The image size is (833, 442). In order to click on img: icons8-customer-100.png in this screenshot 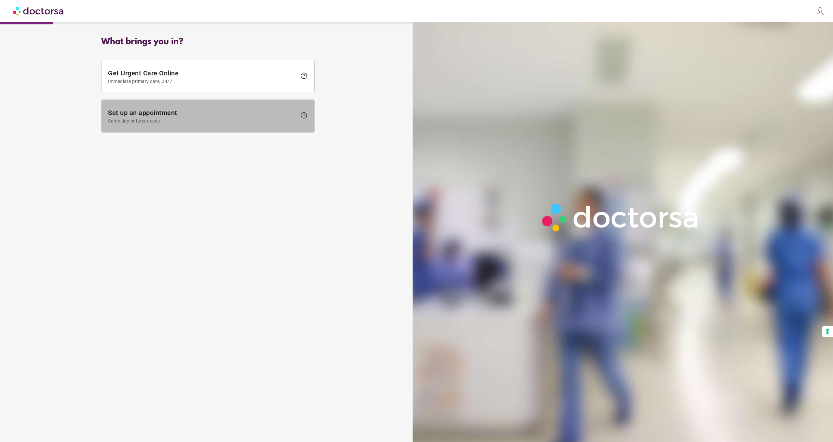, I will do `click(820, 11)`.